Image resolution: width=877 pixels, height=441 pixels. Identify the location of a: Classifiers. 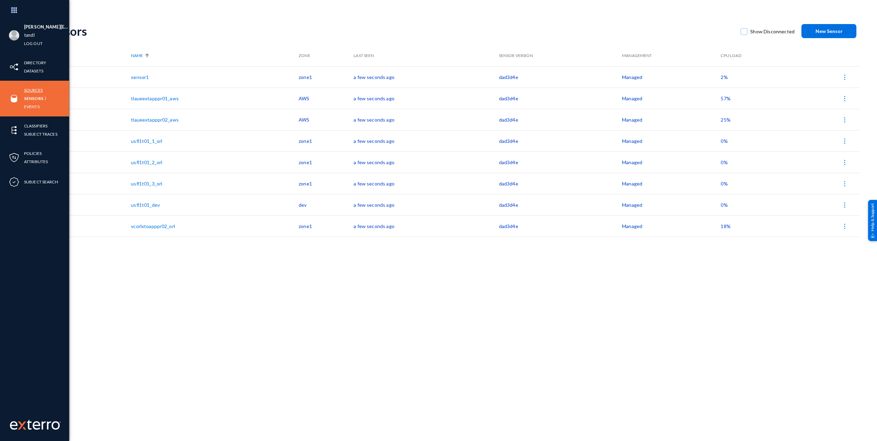
(36, 126).